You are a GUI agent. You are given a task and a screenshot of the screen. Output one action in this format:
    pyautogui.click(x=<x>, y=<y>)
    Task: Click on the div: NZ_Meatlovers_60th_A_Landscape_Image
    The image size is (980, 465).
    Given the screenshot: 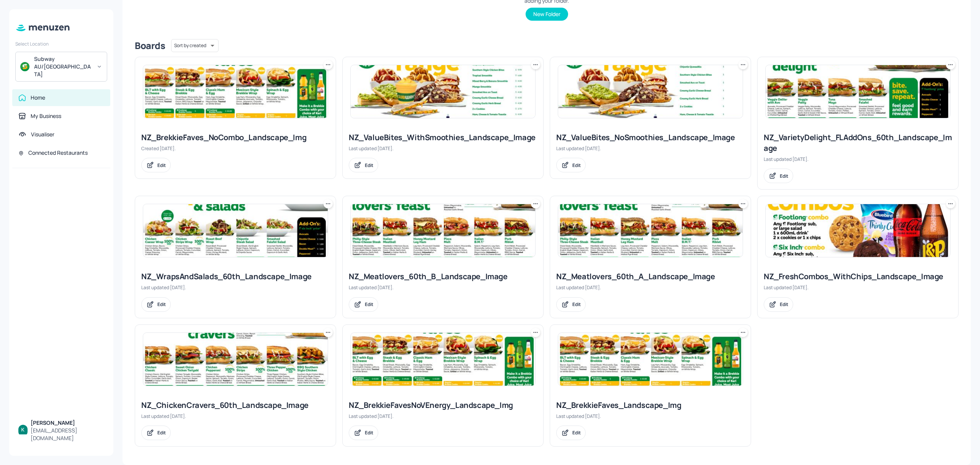 What is the action you would take?
    pyautogui.click(x=651, y=276)
    